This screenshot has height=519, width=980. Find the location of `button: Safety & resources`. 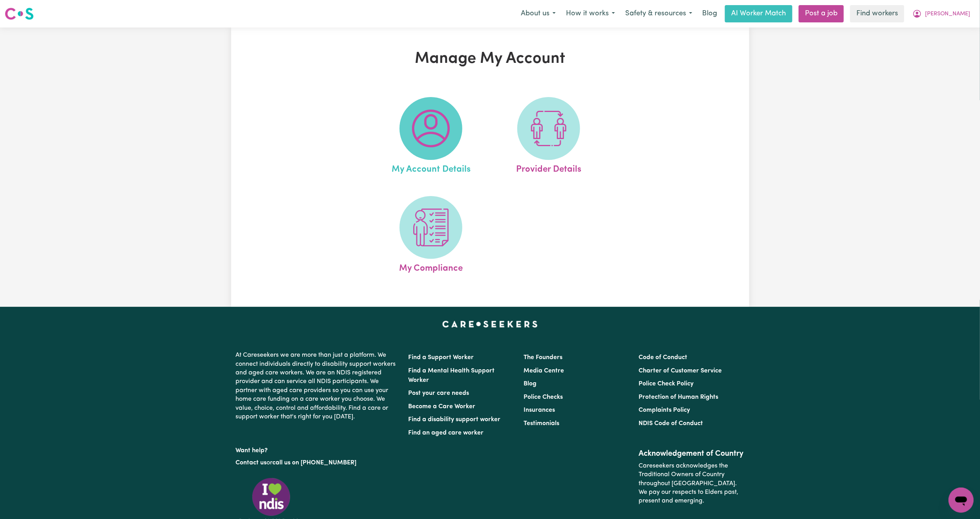

button: Safety & resources is located at coordinates (659, 14).